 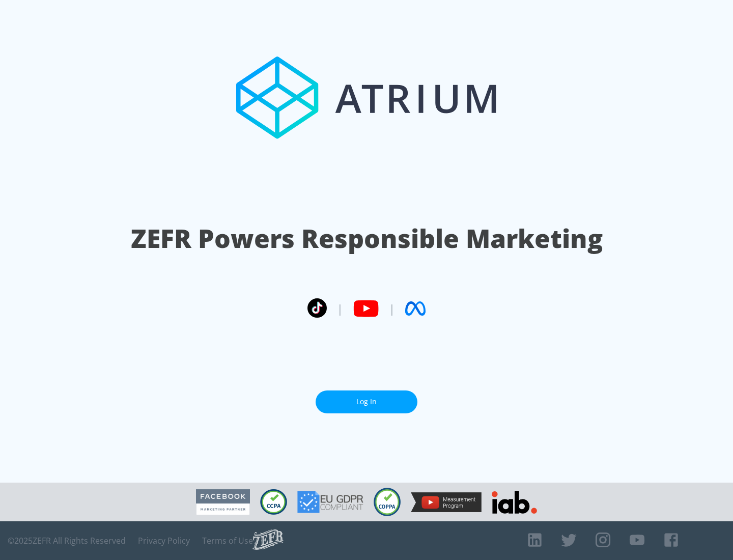 I want to click on img: CCPA Compliant, so click(x=274, y=502).